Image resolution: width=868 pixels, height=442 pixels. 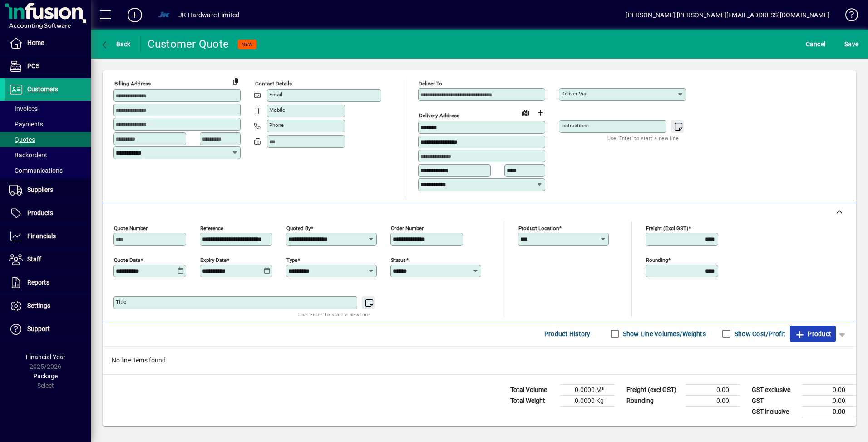 What do you see at coordinates (48, 259) in the screenshot?
I see `a: Staff` at bounding box center [48, 259].